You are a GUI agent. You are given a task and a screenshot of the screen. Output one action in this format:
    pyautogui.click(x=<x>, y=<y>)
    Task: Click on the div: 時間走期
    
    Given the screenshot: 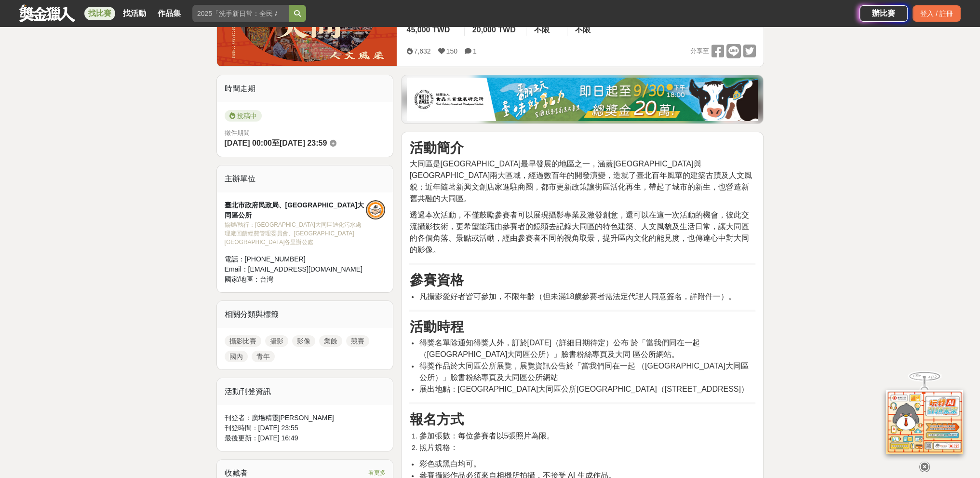 What is the action you would take?
    pyautogui.click(x=305, y=89)
    